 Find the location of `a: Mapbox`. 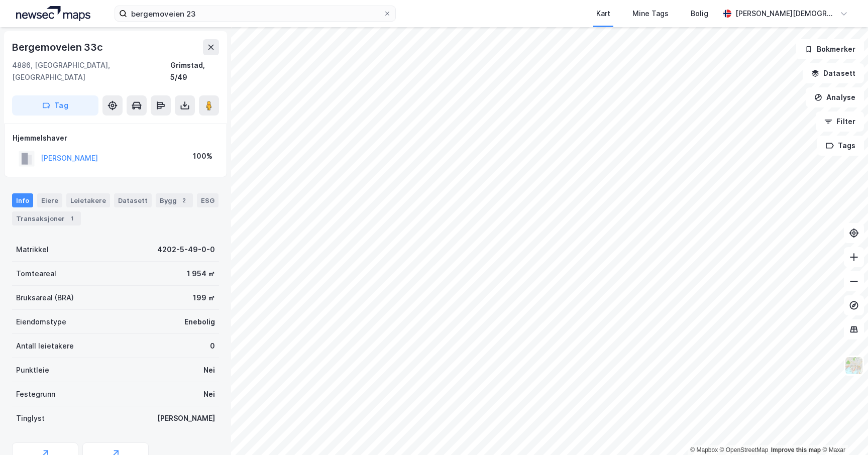

a: Mapbox is located at coordinates (704, 450).